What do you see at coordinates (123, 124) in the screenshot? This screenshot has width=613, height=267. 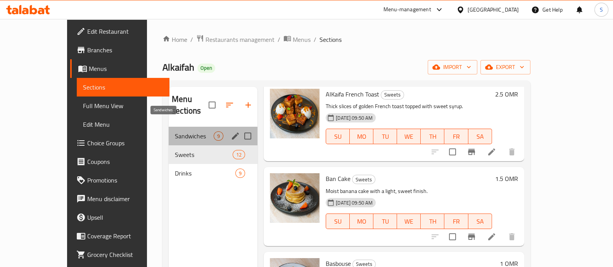 I see `span: Edit Menu` at bounding box center [123, 124].